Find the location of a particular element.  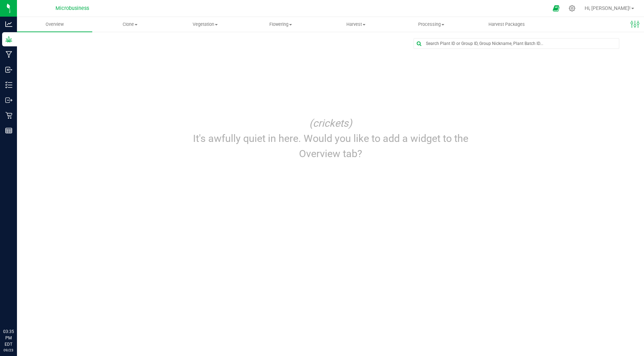

inline-svg: Retail is located at coordinates (9, 115).